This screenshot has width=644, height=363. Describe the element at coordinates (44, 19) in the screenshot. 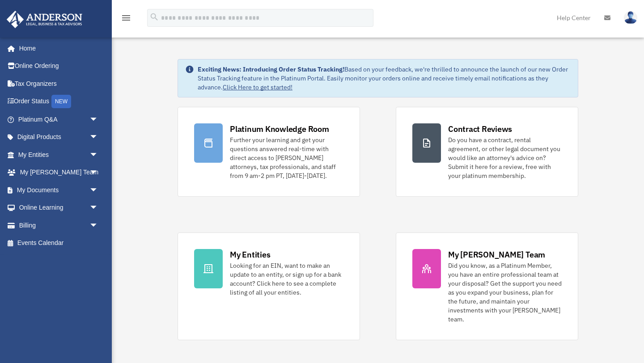

I see `img: Anderson Advisors Platinum Portal` at that location.